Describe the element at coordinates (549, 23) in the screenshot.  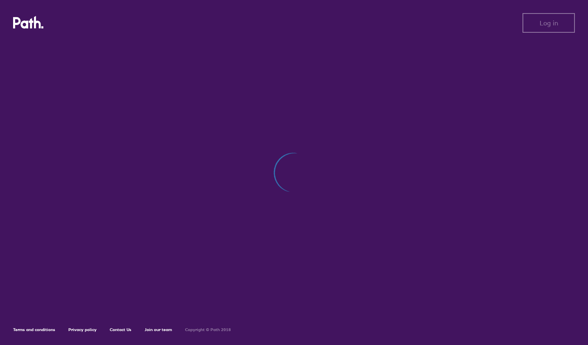
I see `span: Log in` at that location.